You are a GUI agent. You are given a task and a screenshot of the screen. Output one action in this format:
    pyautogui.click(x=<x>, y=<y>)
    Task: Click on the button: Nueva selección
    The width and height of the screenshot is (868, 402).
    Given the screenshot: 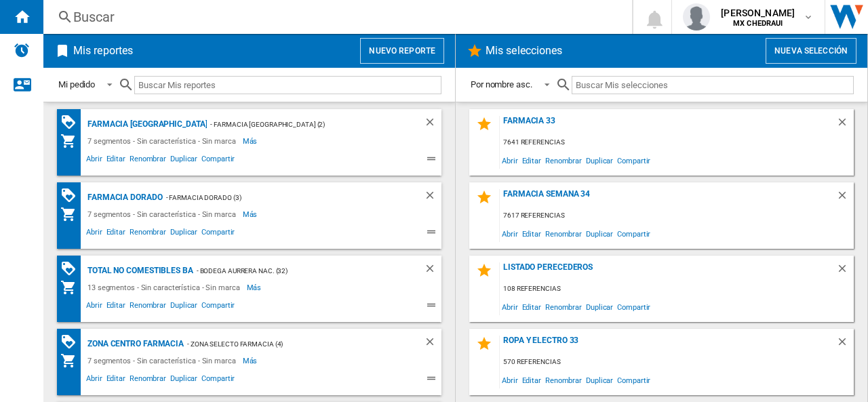 What is the action you would take?
    pyautogui.click(x=811, y=51)
    